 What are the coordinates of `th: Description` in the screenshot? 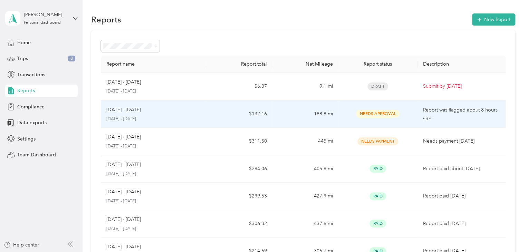 It's located at (462, 64).